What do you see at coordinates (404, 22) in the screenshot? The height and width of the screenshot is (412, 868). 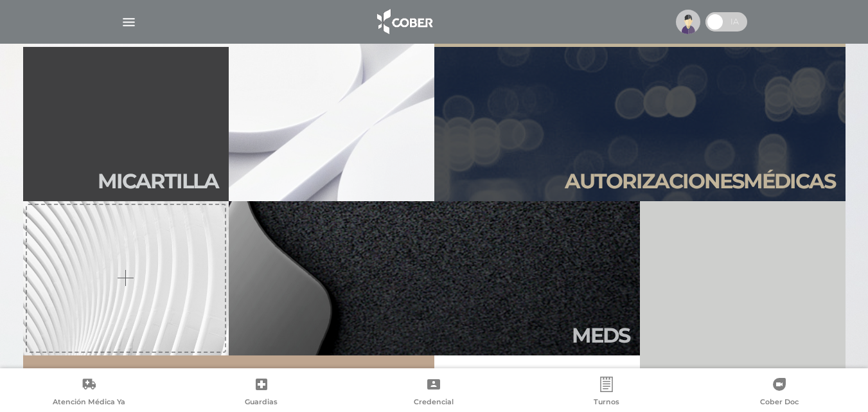 I see `img: logo_cober_home-white.png` at bounding box center [404, 22].